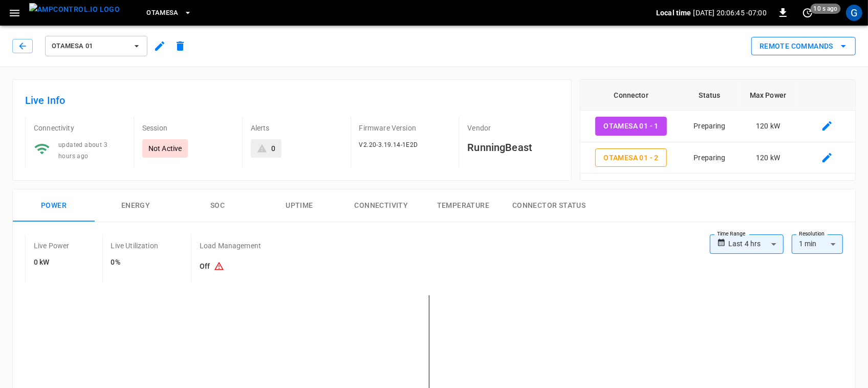 Image resolution: width=868 pixels, height=388 pixels. What do you see at coordinates (756, 244) in the screenshot?
I see `div: Last 4 hrs` at bounding box center [756, 244].